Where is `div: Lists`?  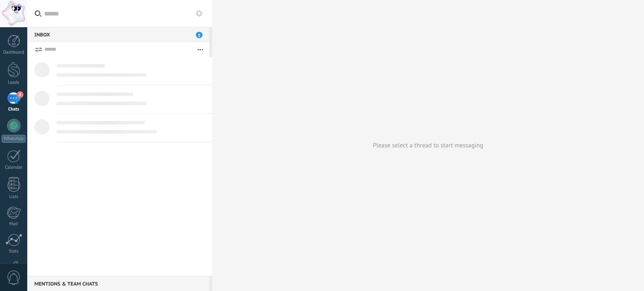 div: Lists is located at coordinates (14, 197).